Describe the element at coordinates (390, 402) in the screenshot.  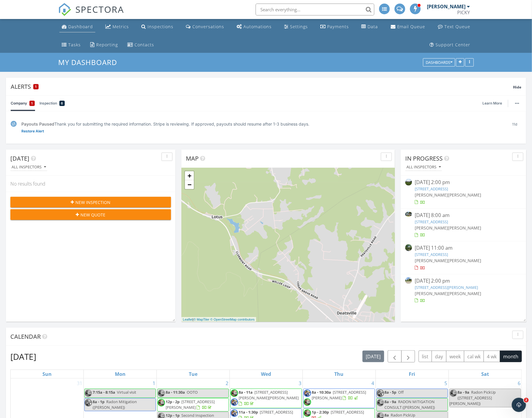
I see `span: 8a - 9a` at that location.